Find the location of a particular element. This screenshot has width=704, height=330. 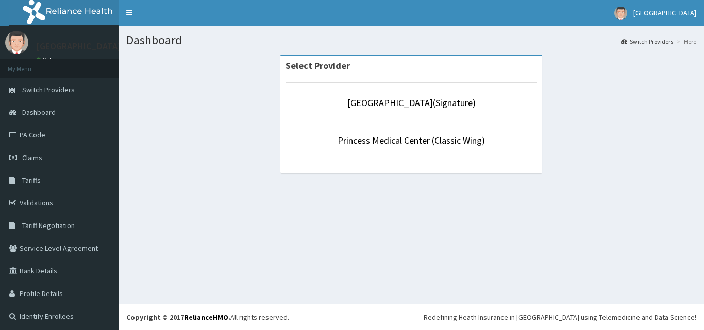

h1: Dashboard is located at coordinates (411, 40).